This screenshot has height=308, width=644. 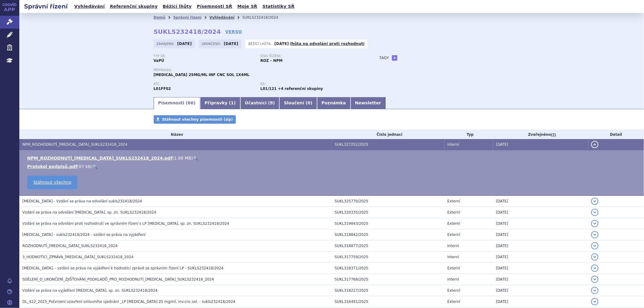 What do you see at coordinates (52, 182) in the screenshot?
I see `a: Stáhnout všechno` at bounding box center [52, 182].